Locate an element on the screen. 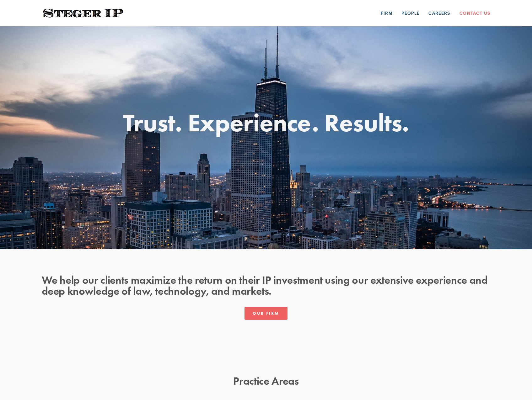 Image resolution: width=532 pixels, height=400 pixels. a: Our Firm is located at coordinates (266, 313).